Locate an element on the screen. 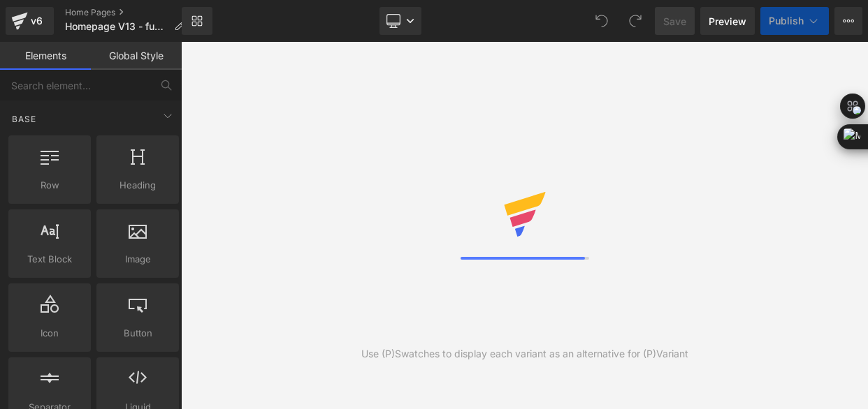 Image resolution: width=868 pixels, height=409 pixels. span: Homepage V13 - funnel is located at coordinates (117, 26).